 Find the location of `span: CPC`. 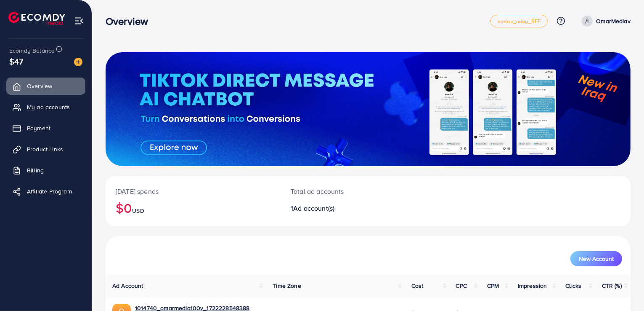

span: CPC is located at coordinates (461, 285).